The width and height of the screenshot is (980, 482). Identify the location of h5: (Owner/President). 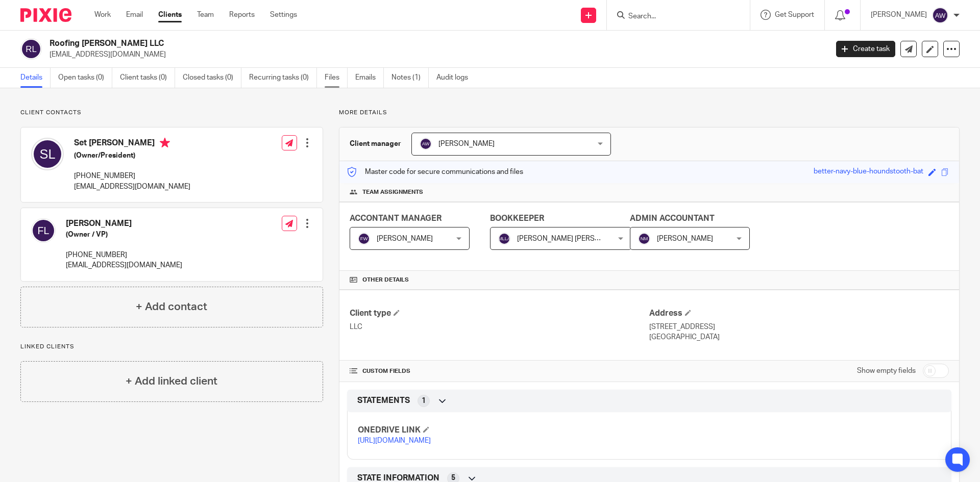
(132, 155).